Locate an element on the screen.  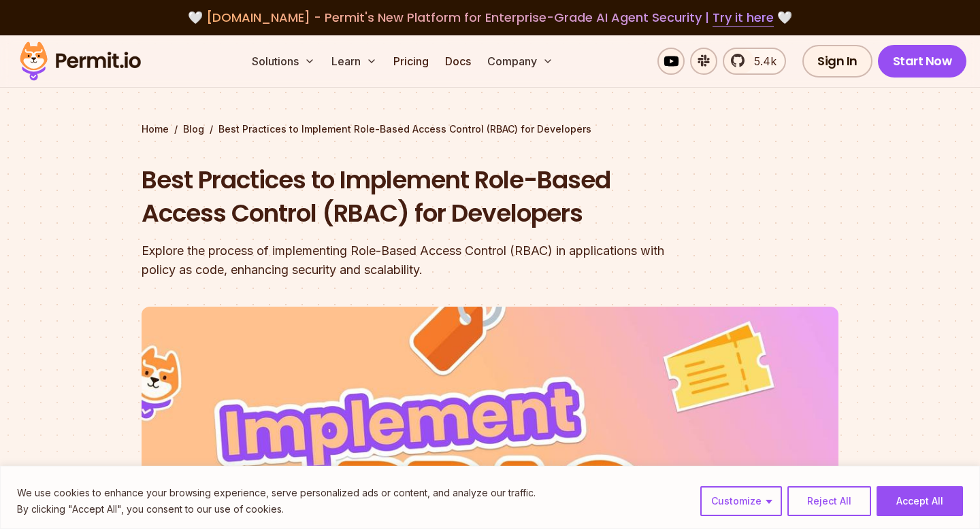
button: Learn is located at coordinates (354, 61).